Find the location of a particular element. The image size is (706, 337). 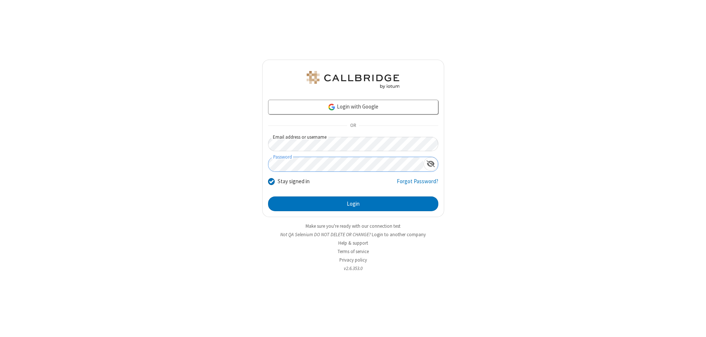

a: Help & support is located at coordinates (353, 243).